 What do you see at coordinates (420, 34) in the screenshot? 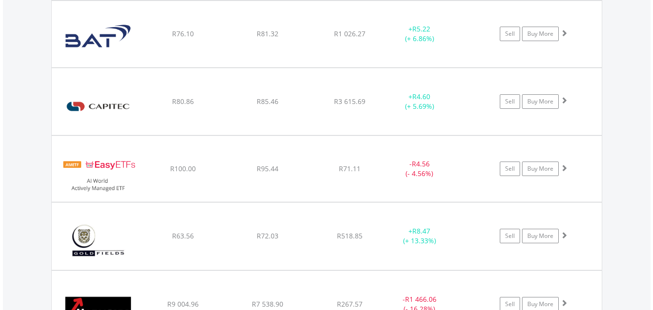
I see `div: + (+ 6.86%)` at bounding box center [420, 34].